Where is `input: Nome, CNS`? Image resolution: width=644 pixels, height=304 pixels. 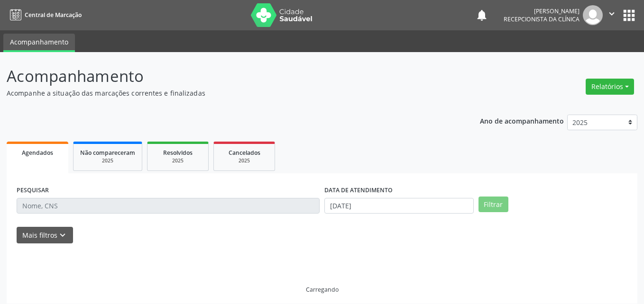
input: Nome, CNS is located at coordinates (168, 206).